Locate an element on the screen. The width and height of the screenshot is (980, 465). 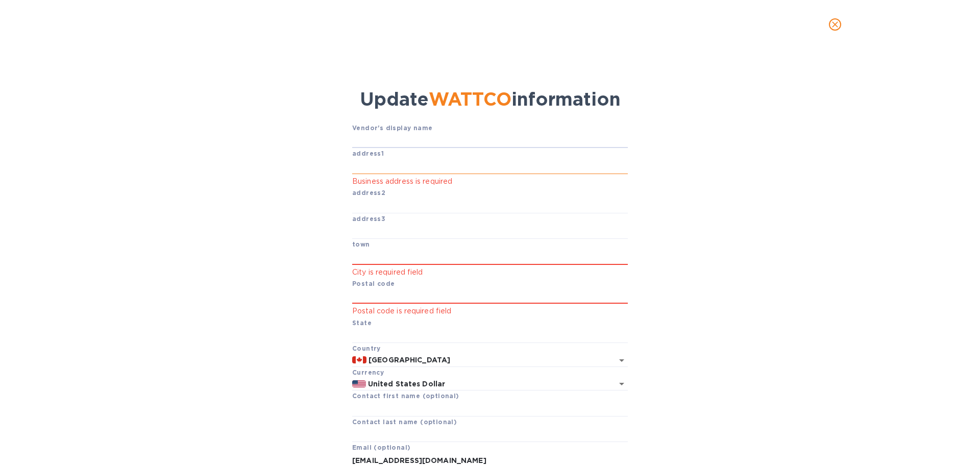
b: address2 is located at coordinates (368, 192).